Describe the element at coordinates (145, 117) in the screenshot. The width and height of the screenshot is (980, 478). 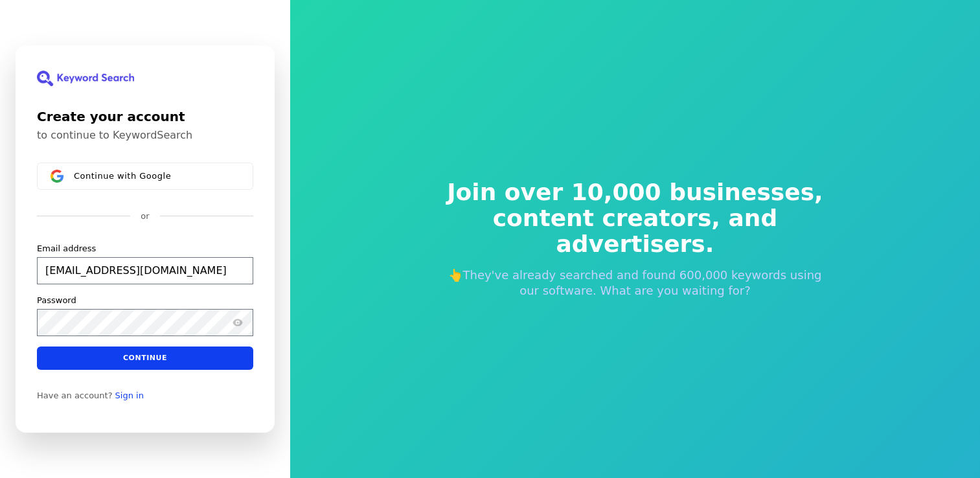
I see `h1: Create your account` at that location.